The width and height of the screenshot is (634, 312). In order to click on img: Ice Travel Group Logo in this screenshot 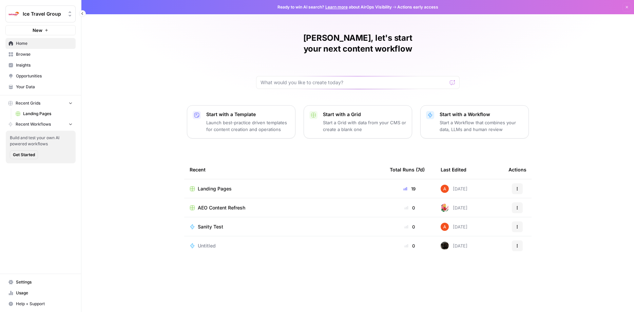, I will do `click(14, 14)`.